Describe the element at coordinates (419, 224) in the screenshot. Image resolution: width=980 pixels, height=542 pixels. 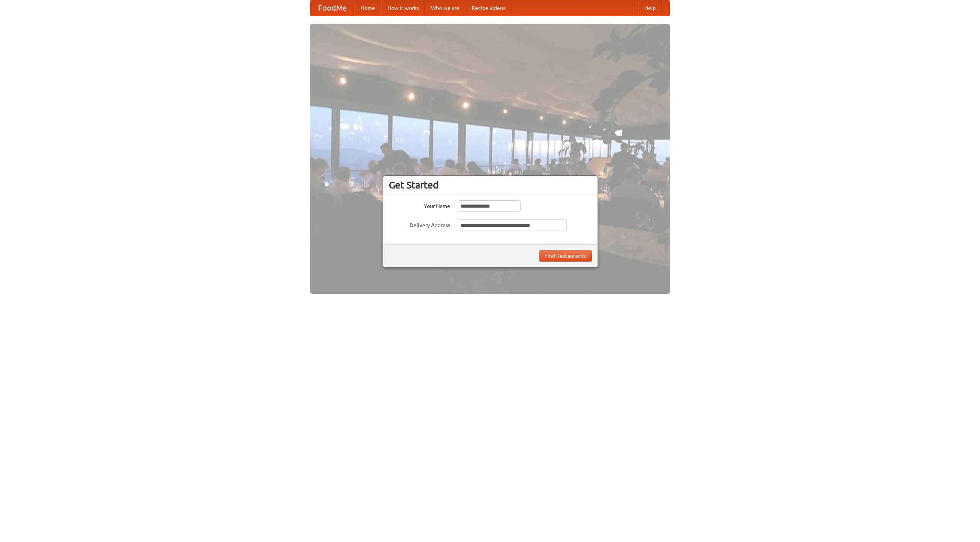
I see `label: Delivery Address` at that location.